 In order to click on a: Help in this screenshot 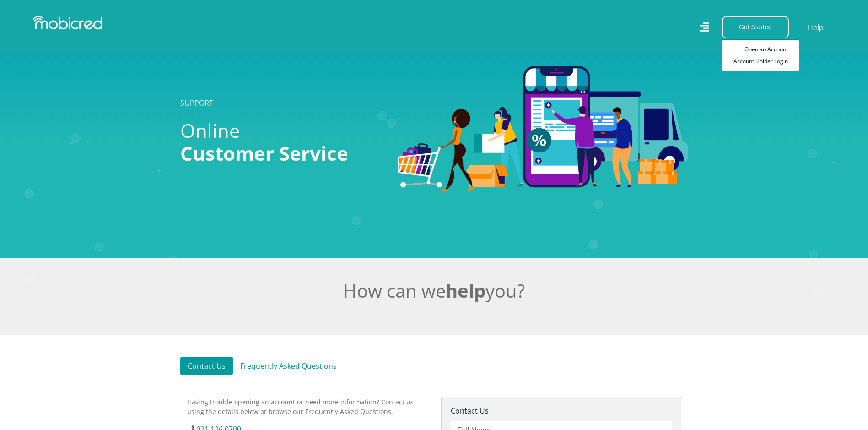, I will do `click(816, 27)`.